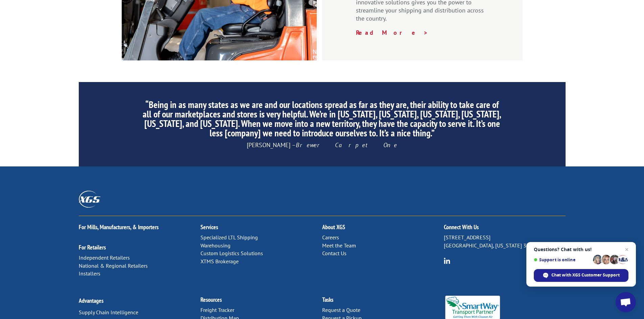 The height and width of the screenshot is (319, 644). Describe the element at coordinates (89, 273) in the screenshot. I see `a: Installers` at that location.